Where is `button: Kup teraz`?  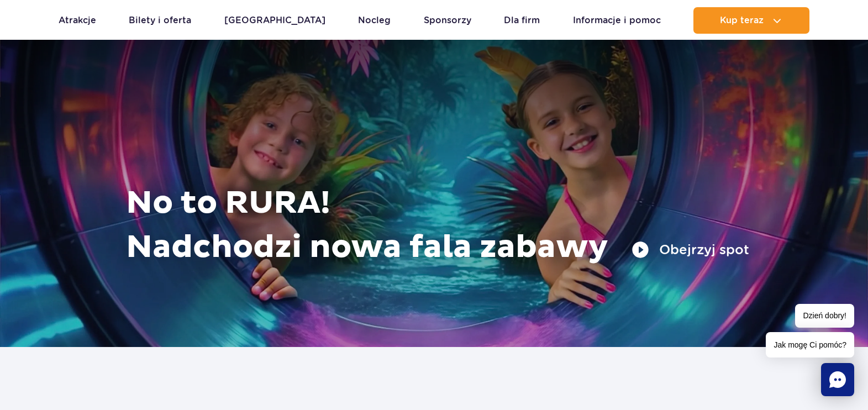
button: Kup teraz is located at coordinates (752, 20).